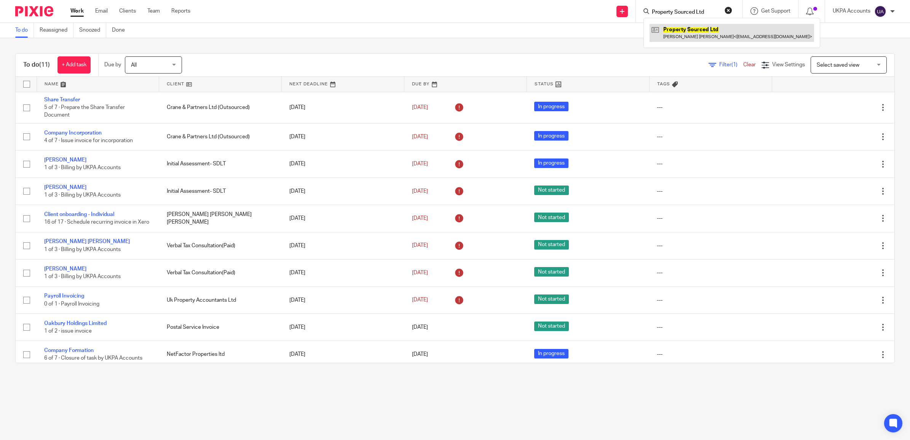 This screenshot has width=910, height=440. What do you see at coordinates (92, 30) in the screenshot?
I see `a: Snoozed` at bounding box center [92, 30].